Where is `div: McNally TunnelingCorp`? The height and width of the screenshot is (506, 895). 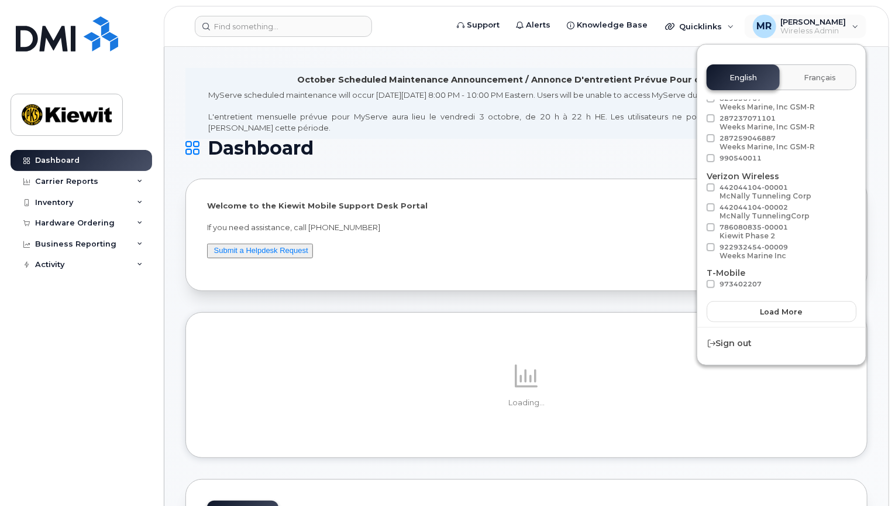
div: McNally TunnelingCorp is located at coordinates (765, 215).